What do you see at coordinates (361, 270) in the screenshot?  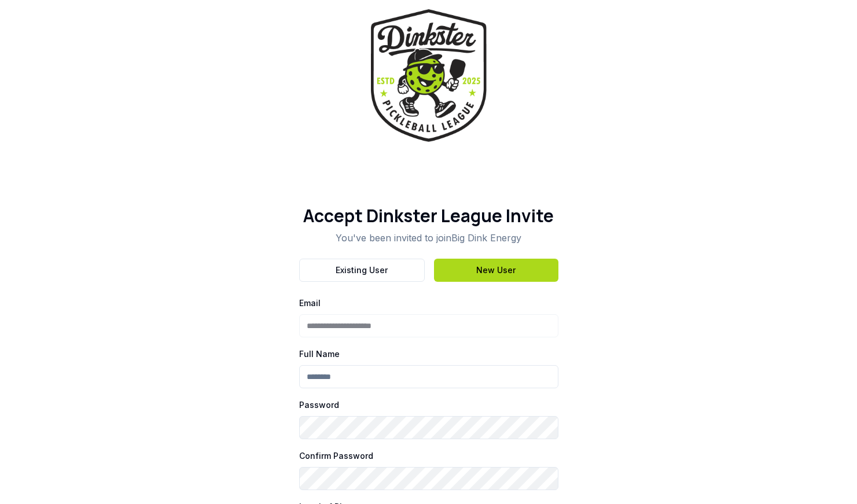 I see `button: Existing User` at bounding box center [361, 270].